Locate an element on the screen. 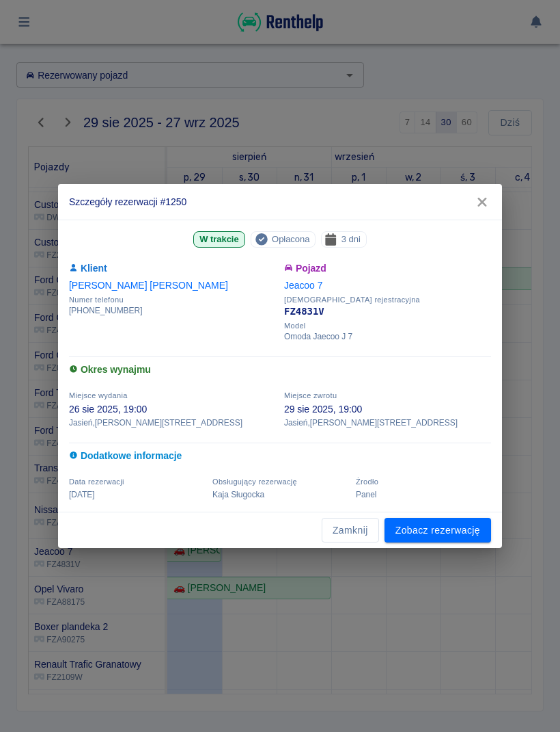 Image resolution: width=560 pixels, height=732 pixels. span: Miejsce wydania is located at coordinates (99, 395).